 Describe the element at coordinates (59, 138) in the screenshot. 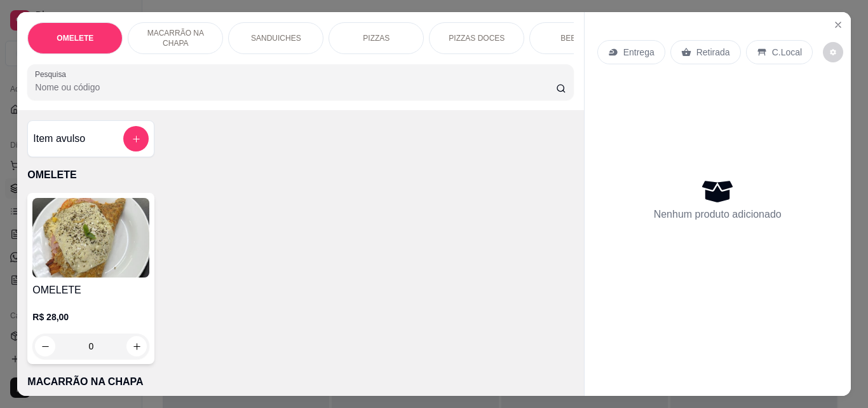

I see `h4: Item avulso` at that location.